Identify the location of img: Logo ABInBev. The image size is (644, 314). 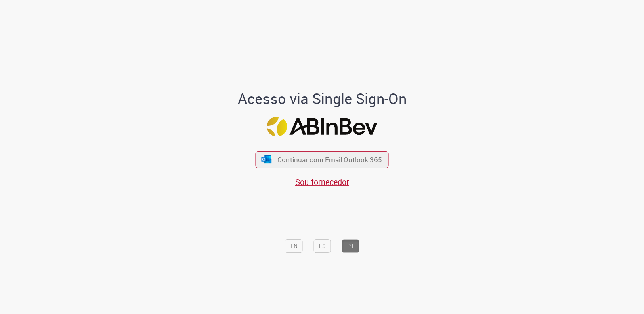
(322, 126).